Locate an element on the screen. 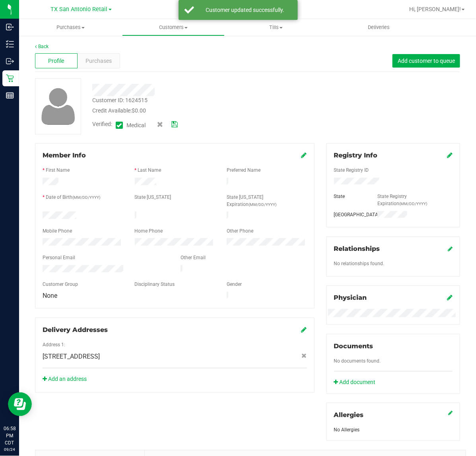  div: State is located at coordinates (350, 196).